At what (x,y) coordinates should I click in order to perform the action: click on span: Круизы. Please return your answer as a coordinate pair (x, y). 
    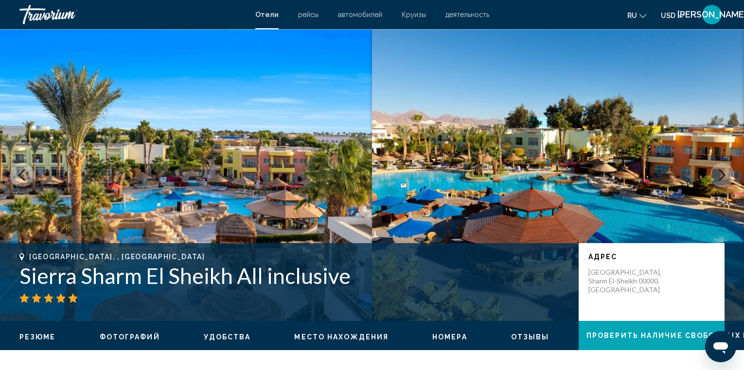
    Looking at the image, I should click on (414, 15).